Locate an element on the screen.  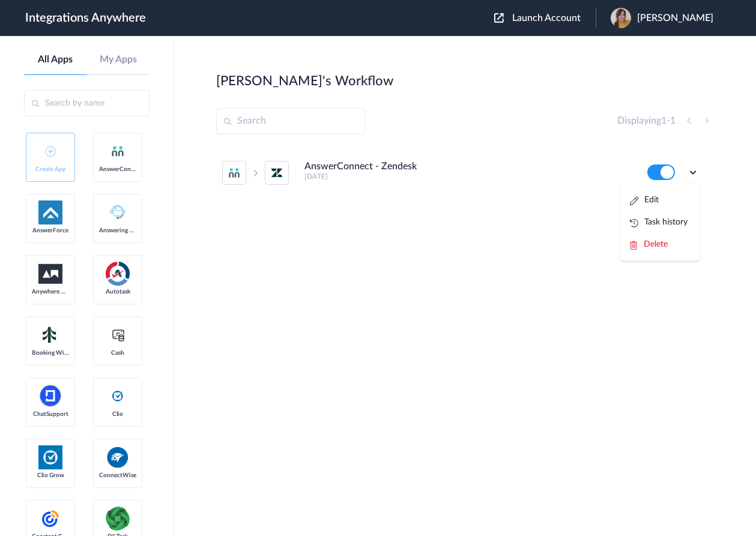
img: chatsupport-icon.svg is located at coordinates (50, 396).